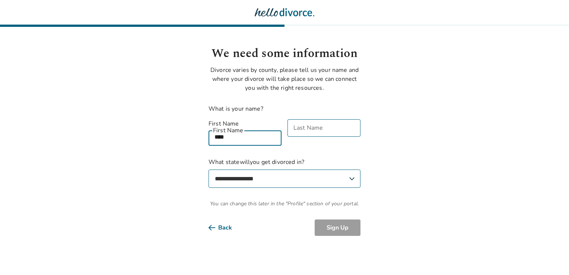  I want to click on select: What statewillyou get divorced in?, so click(285, 178).